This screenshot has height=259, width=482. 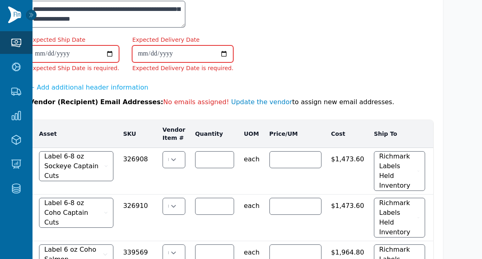 What do you see at coordinates (262, 102) in the screenshot?
I see `a: Update the vendor` at bounding box center [262, 102].